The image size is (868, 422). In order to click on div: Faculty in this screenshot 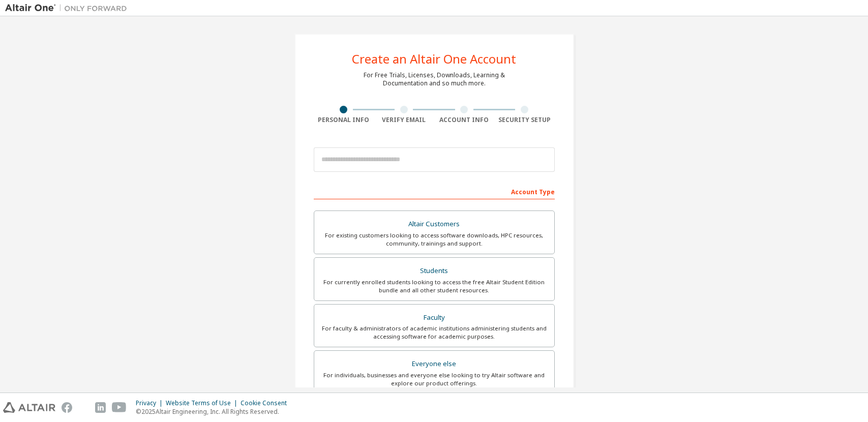, I will do `click(434, 317)`.